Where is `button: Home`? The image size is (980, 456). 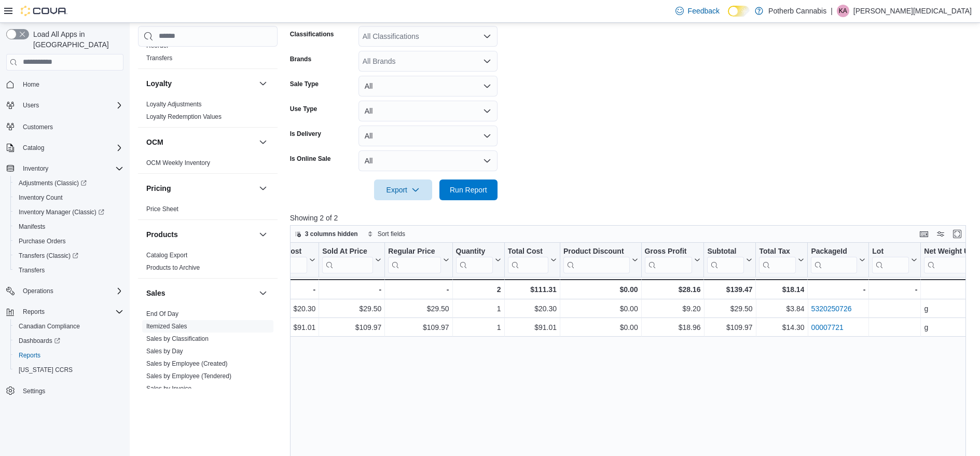 button: Home is located at coordinates (65, 84).